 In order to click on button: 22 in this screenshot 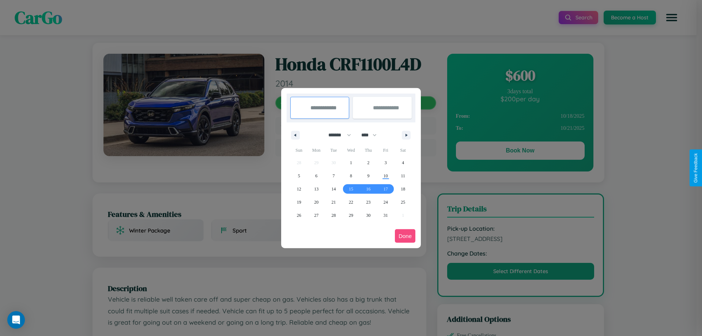, I will do `click(351, 202)`.